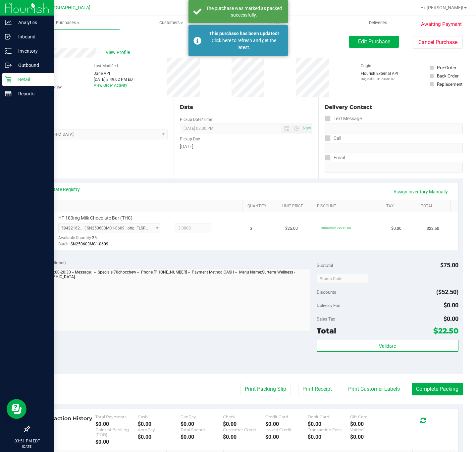 This screenshot has height=452, width=476. What do you see at coordinates (379, 79) in the screenshot?
I see `p: Original ID: 317348187` at bounding box center [379, 79].